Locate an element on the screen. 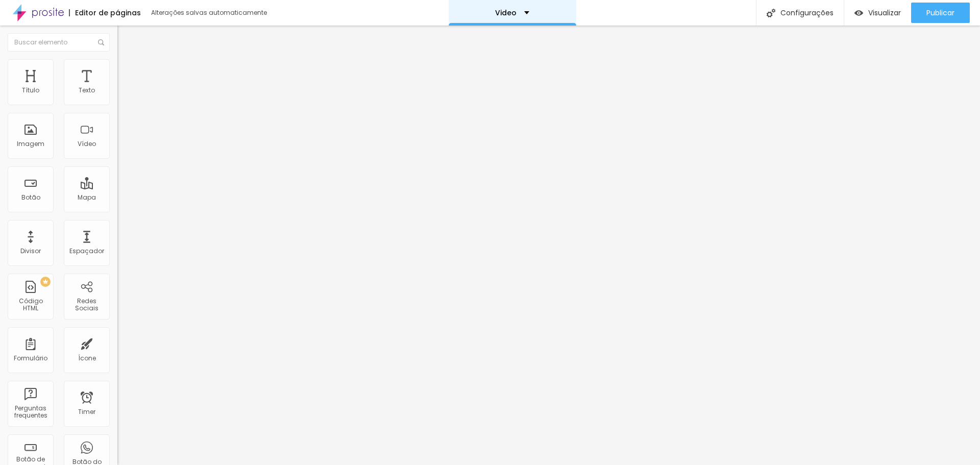  div: Timer is located at coordinates (87, 412).